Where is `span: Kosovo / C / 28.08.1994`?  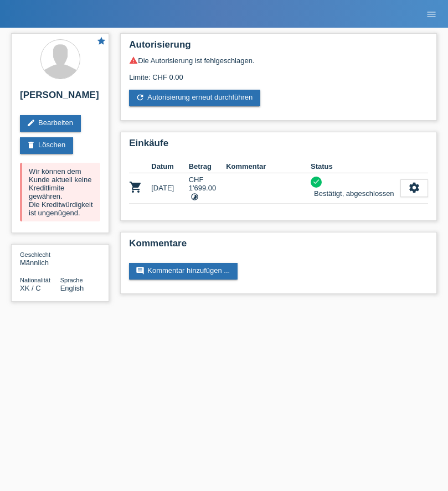 span: Kosovo / C / 28.08.1994 is located at coordinates (31, 288).